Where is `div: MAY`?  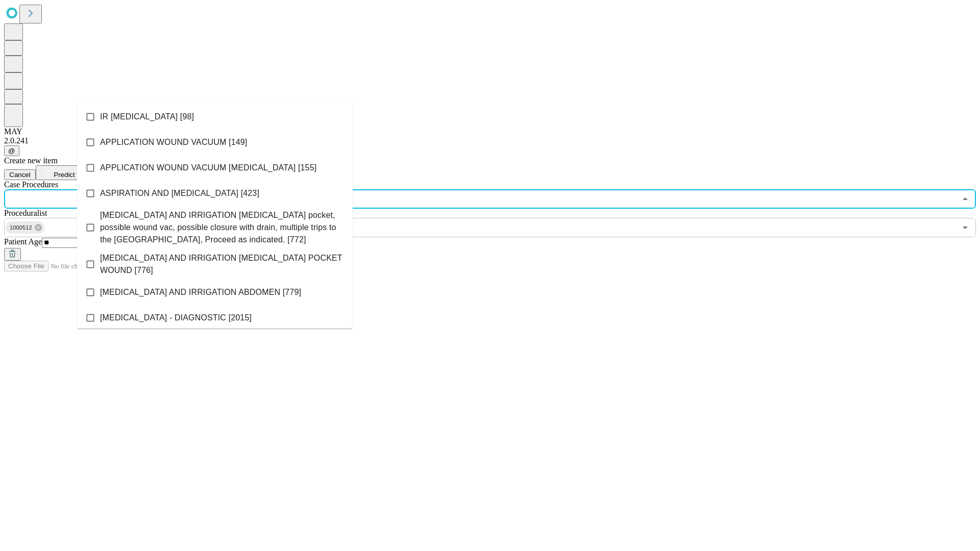 div: MAY is located at coordinates (490, 132).